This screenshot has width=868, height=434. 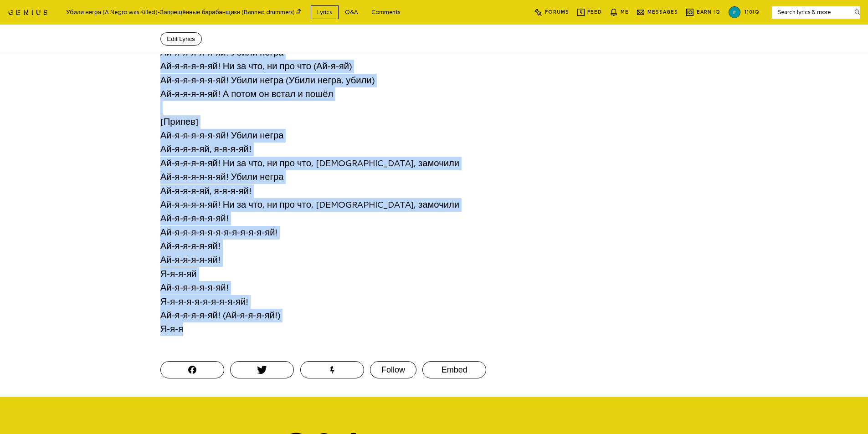 I want to click on span: Forums, so click(x=557, y=12).